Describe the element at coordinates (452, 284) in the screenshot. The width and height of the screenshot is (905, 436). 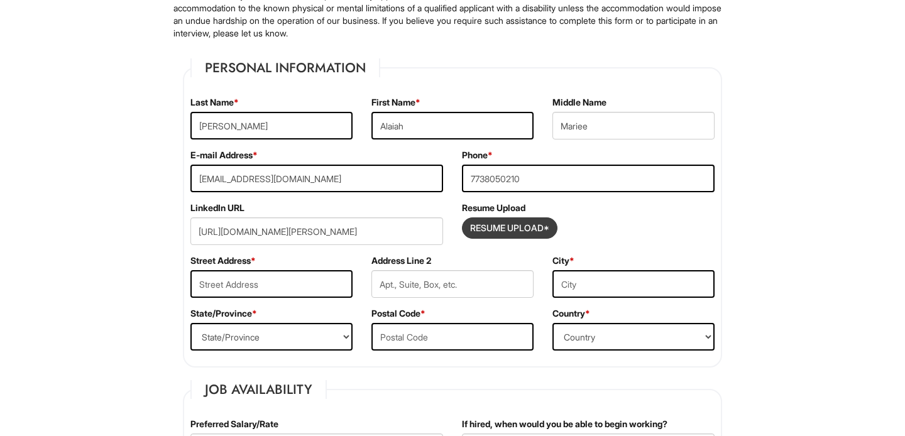
I see `input: Apt., Suite, Box, etc.` at that location.